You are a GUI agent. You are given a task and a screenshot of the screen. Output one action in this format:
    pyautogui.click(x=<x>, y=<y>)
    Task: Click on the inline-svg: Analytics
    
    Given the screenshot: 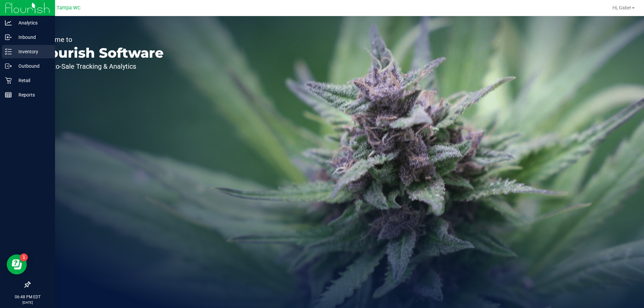 What is the action you would take?
    pyautogui.click(x=8, y=23)
    